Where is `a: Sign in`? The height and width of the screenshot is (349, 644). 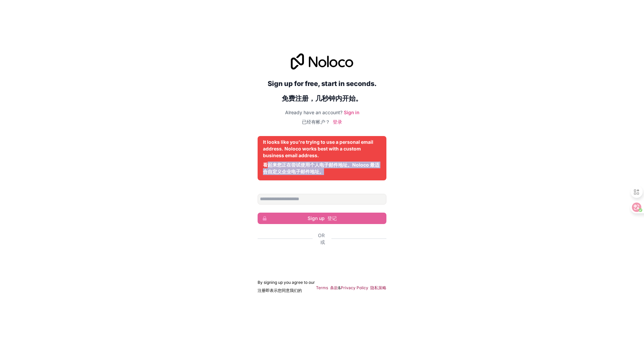
a: Sign in is located at coordinates (351, 112).